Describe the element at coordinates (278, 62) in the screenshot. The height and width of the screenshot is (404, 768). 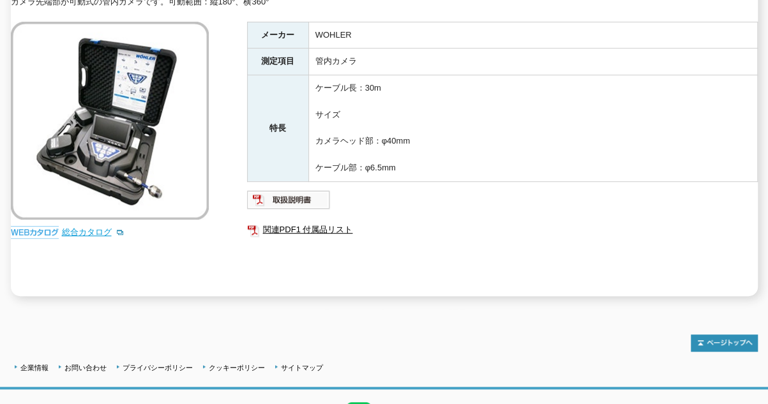
I see `th: 測定項目` at that location.